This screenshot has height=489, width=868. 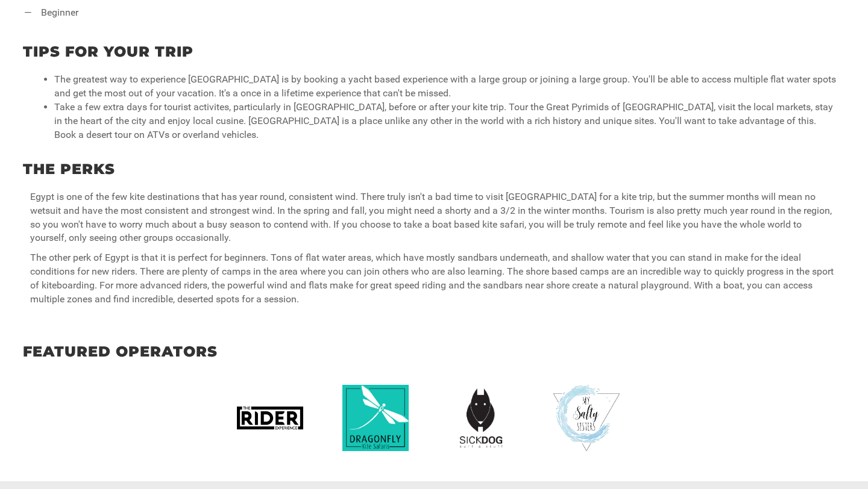 What do you see at coordinates (381, 418) in the screenshot?
I see `img: 4edb8e752a5168c8fadae61e0c368983.png` at bounding box center [381, 418].